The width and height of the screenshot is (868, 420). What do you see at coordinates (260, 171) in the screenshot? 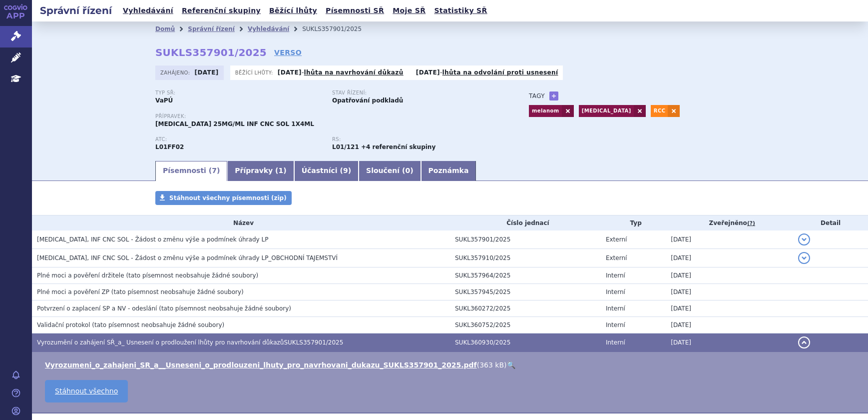
I see `a: Přípravky (1)` at bounding box center [260, 171].